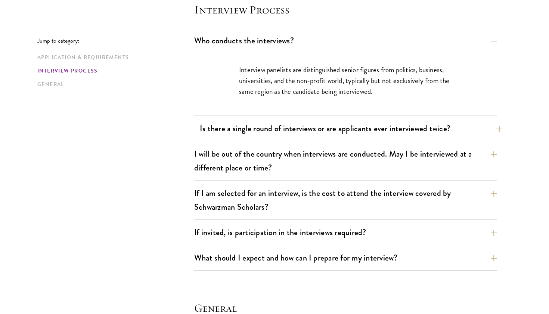  Describe the element at coordinates (345, 80) in the screenshot. I see `p: Interview panelists are distinguished senior figures from politics, business, universities, and t...` at that location.